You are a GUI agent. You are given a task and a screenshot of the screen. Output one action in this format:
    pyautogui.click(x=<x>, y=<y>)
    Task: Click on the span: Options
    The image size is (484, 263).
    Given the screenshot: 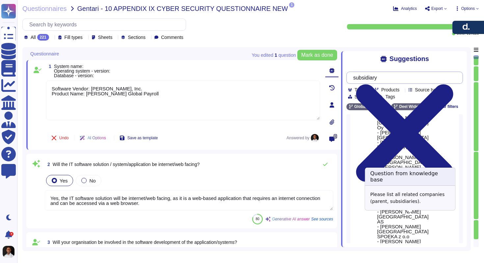 What is the action you would take?
    pyautogui.click(x=468, y=9)
    